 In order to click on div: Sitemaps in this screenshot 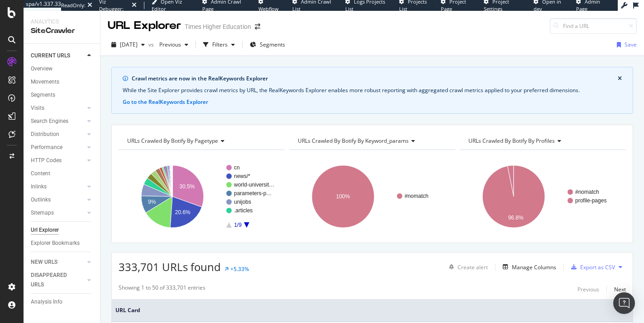, I will do `click(42, 213)`.